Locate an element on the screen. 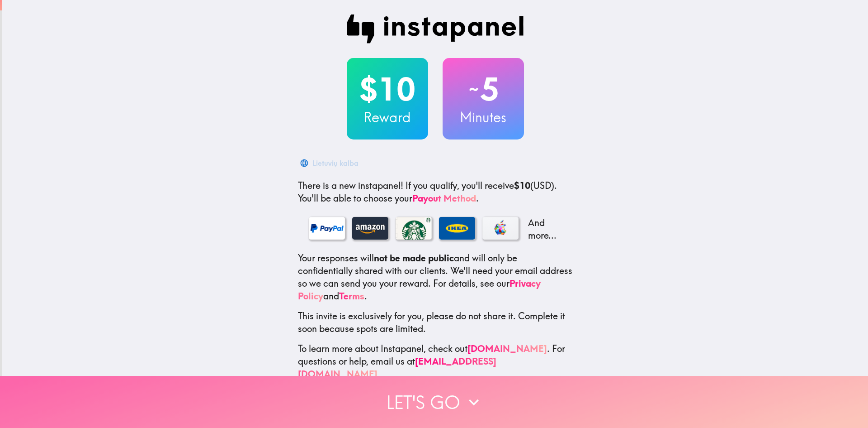  p: Your responses will and will only be confidentially shared with our clients. We'll need your emai... is located at coordinates (435, 277).